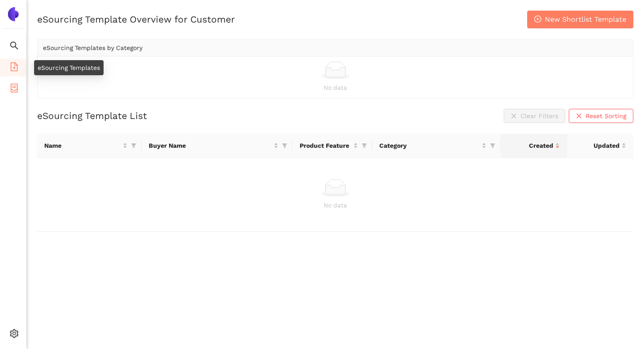  Describe the element at coordinates (14, 47) in the screenshot. I see `span: search` at that location.